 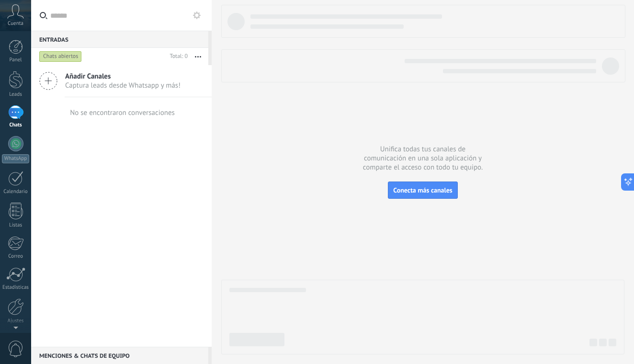 What do you see at coordinates (123, 76) in the screenshot?
I see `span: Añadir Canales` at bounding box center [123, 76].